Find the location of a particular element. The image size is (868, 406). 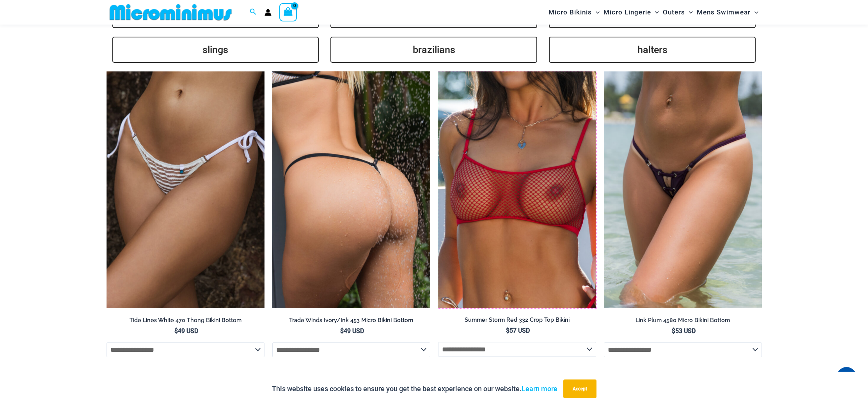

a: Link Plum 4580 Micro 01Link Plum 4580 Micro 02Link Plum 4580 Micro 02 is located at coordinates (683, 190).